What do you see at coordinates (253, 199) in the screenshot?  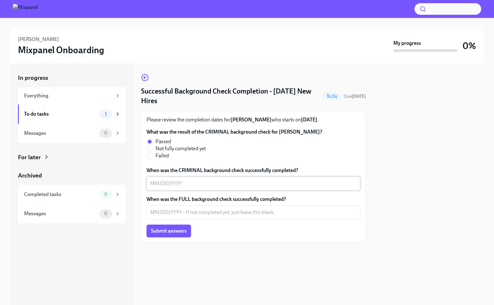 I see `label: When was the FULL background check successfully completed?` at bounding box center [253, 199].